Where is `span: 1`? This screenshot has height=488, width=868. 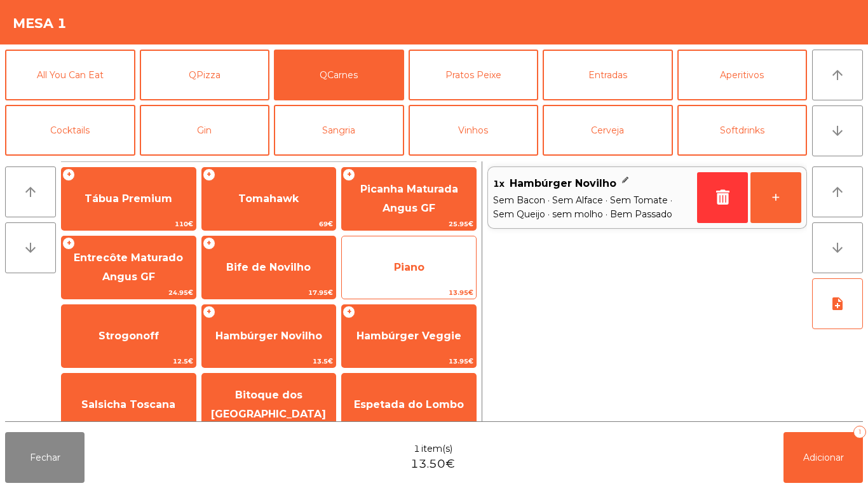
span: 1 is located at coordinates (417, 448).